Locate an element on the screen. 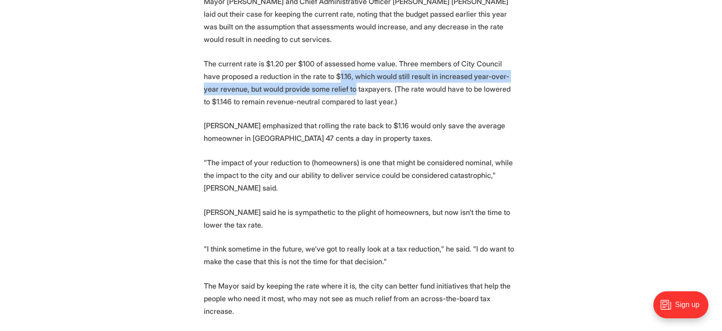 This screenshot has width=722, height=331. p: "I think sometime in the future, we've got to really look at a tax reduction," he said. "I do wan... is located at coordinates (361, 255).